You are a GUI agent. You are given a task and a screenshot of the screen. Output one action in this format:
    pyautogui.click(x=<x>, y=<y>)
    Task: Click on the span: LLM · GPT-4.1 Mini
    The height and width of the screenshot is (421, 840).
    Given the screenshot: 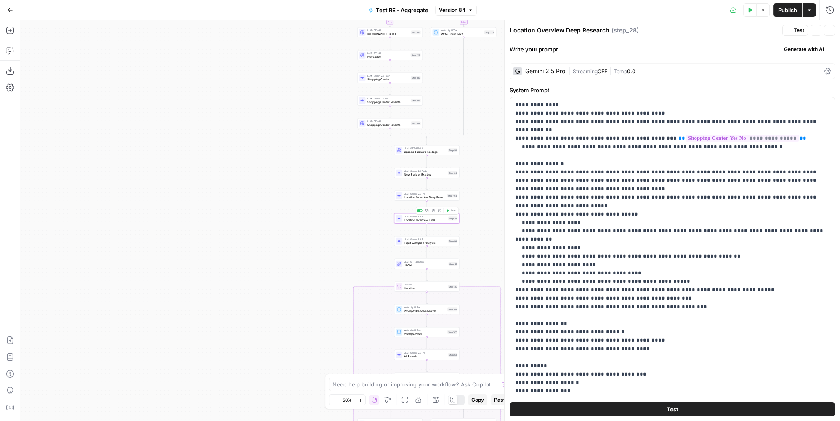 What is the action you would take?
    pyautogui.click(x=425, y=148)
    